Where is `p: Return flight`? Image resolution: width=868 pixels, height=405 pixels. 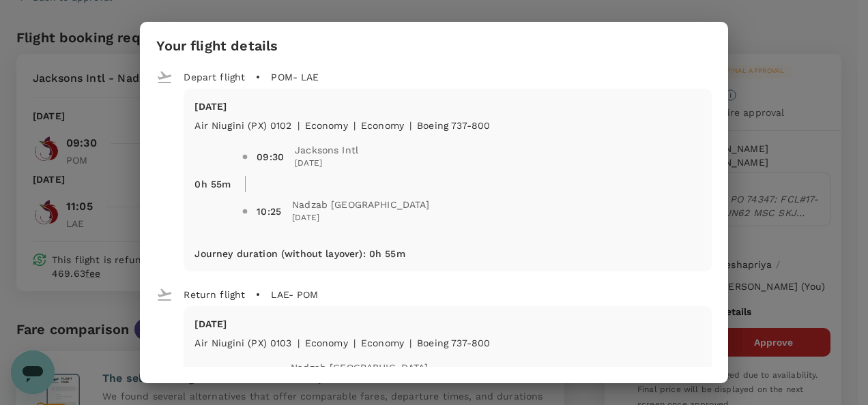 p: Return flight is located at coordinates (214, 295).